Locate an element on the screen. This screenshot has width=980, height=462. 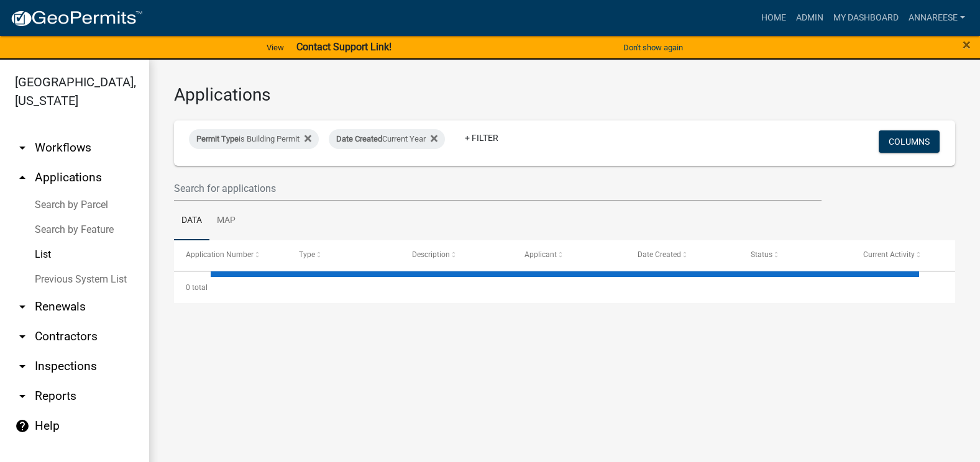
a: Home is located at coordinates (773, 18).